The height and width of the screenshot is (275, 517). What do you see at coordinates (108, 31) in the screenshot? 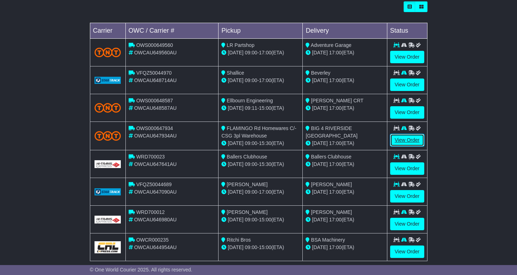
I see `td: Carrier` at bounding box center [108, 31].